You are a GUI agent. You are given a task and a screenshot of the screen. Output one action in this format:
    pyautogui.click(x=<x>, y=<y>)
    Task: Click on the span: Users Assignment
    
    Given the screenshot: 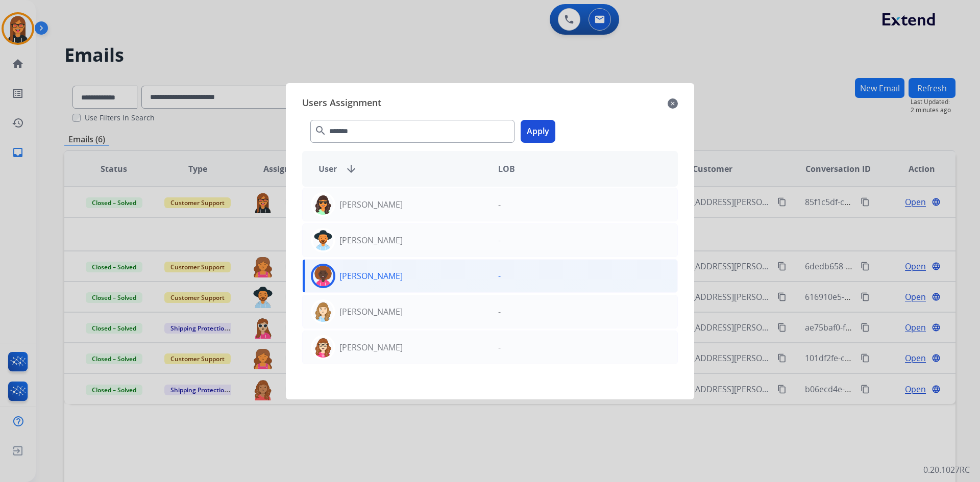 What is the action you would take?
    pyautogui.click(x=341, y=103)
    